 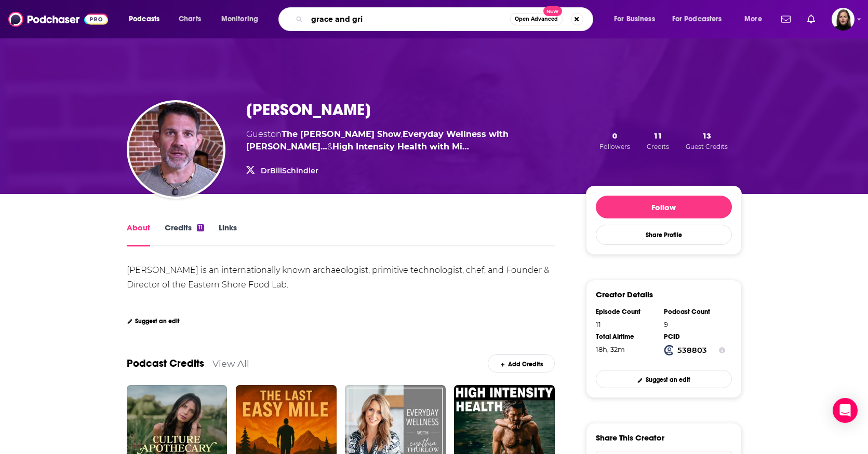 I want to click on img: Dr. Bill Schindler, so click(x=176, y=149).